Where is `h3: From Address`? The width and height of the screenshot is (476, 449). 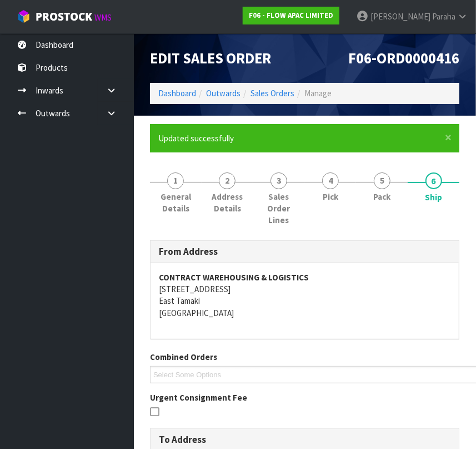
h3: From Address is located at coordinates (305, 252).